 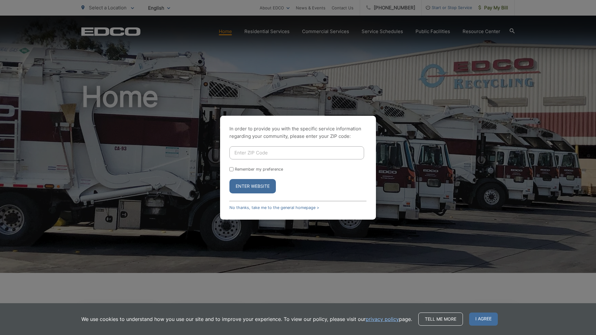 I want to click on span: I agree, so click(x=484, y=319).